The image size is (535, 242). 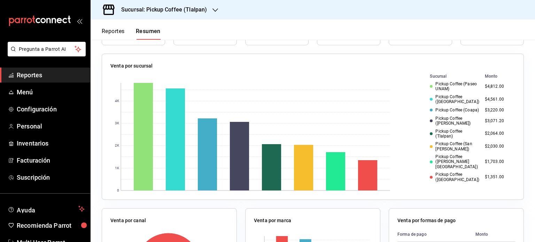 I want to click on td: $1,703.00, so click(x=499, y=162).